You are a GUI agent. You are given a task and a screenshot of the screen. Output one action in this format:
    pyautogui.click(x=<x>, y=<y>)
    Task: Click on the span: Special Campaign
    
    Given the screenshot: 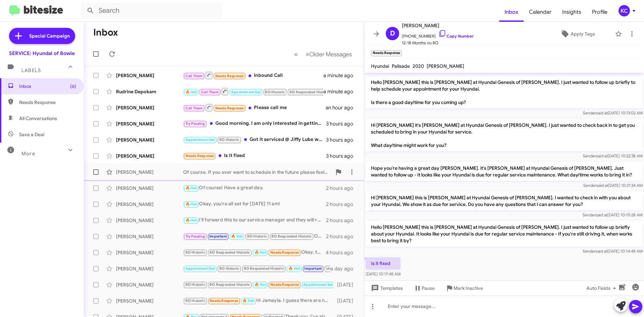 What is the action you would take?
    pyautogui.click(x=49, y=35)
    